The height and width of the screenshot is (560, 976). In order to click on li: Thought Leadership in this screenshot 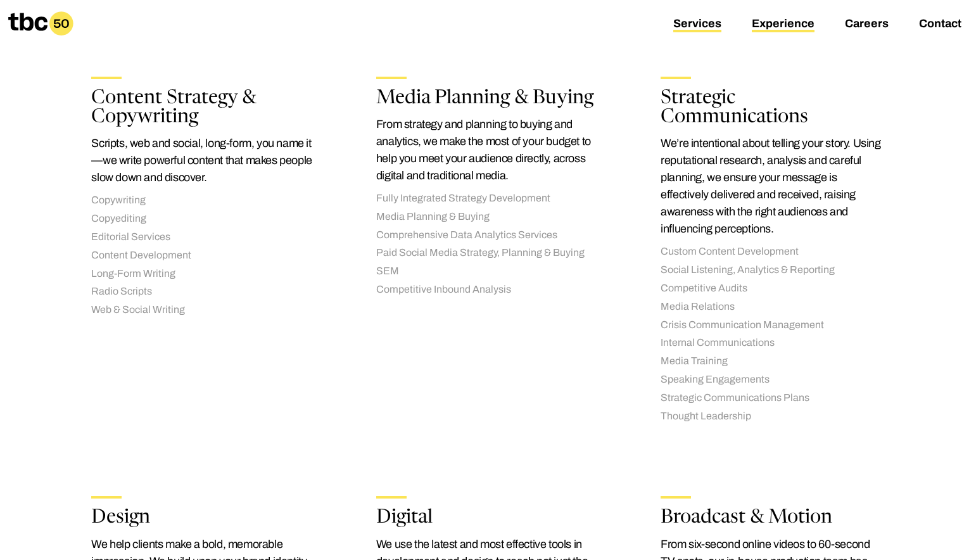, I will do `click(772, 416)`.